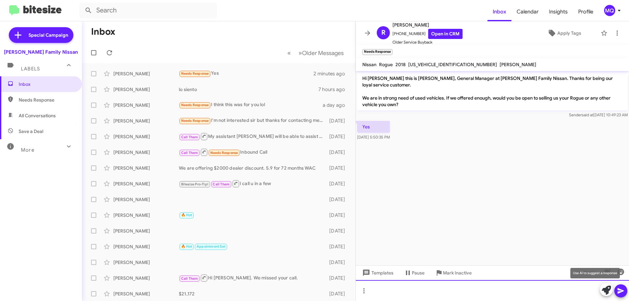 This screenshot has height=301, width=629. I want to click on a: Insights, so click(558, 12).